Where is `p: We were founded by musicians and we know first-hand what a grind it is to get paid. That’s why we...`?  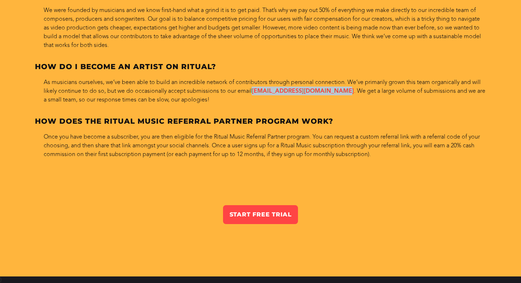
p: We were founded by musicians and we know first-hand what a grind it is to get paid. That’s why we... is located at coordinates (260, 28).